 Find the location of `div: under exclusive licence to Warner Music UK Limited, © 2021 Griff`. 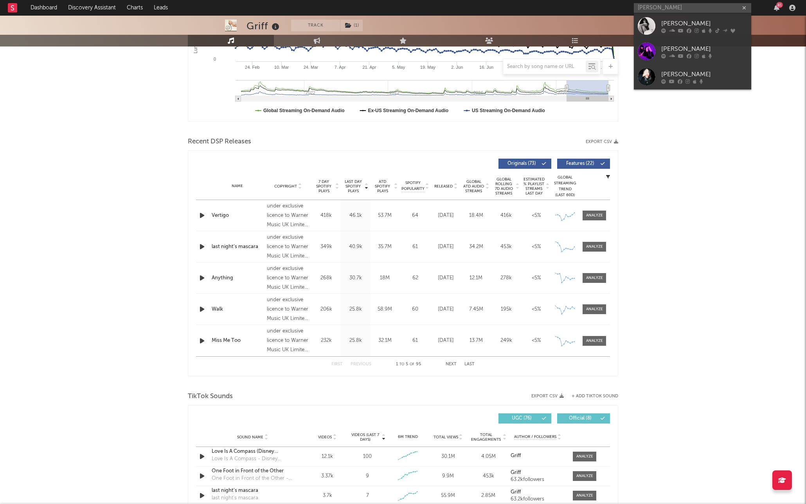

div: under exclusive licence to Warner Music UK Limited, © 2021 Griff is located at coordinates (288, 310).